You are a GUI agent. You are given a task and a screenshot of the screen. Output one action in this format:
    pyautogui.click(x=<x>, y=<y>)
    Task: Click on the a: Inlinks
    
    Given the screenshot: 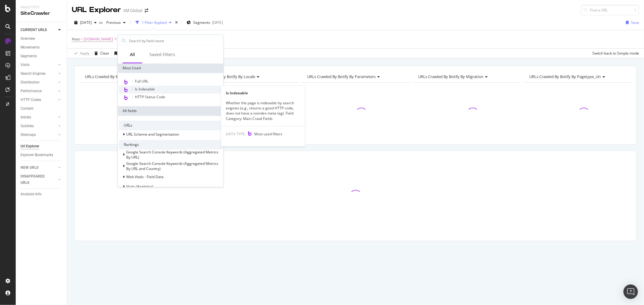 What is the action you would take?
    pyautogui.click(x=38, y=118)
    